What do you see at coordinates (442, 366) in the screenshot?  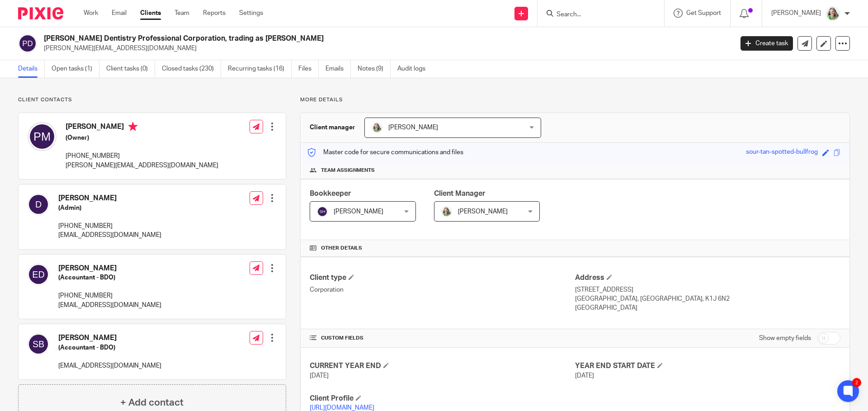 I see `h4: CURRENT YEAR END` at bounding box center [442, 366].